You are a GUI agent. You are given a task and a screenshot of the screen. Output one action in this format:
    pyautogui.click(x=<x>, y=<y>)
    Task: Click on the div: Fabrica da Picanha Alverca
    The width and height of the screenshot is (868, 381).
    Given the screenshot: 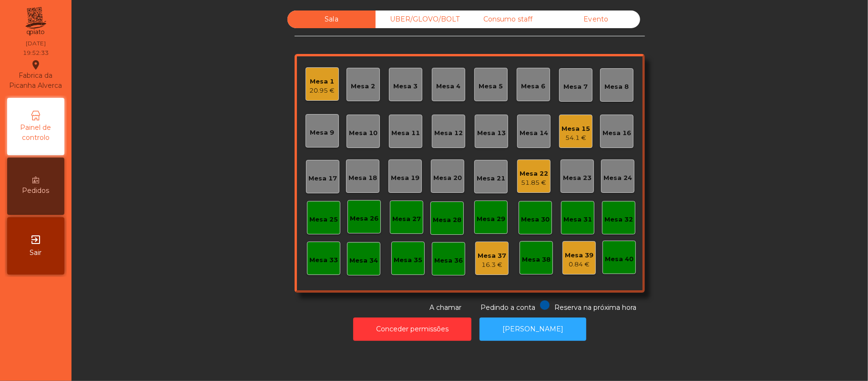 What is the action you would take?
    pyautogui.click(x=36, y=75)
    